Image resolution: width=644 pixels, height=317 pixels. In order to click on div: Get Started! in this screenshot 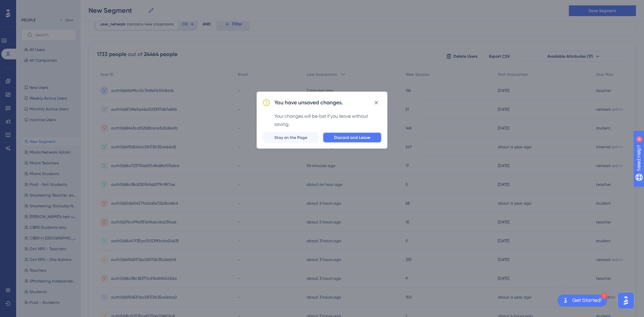, I will do `click(587, 301)`.